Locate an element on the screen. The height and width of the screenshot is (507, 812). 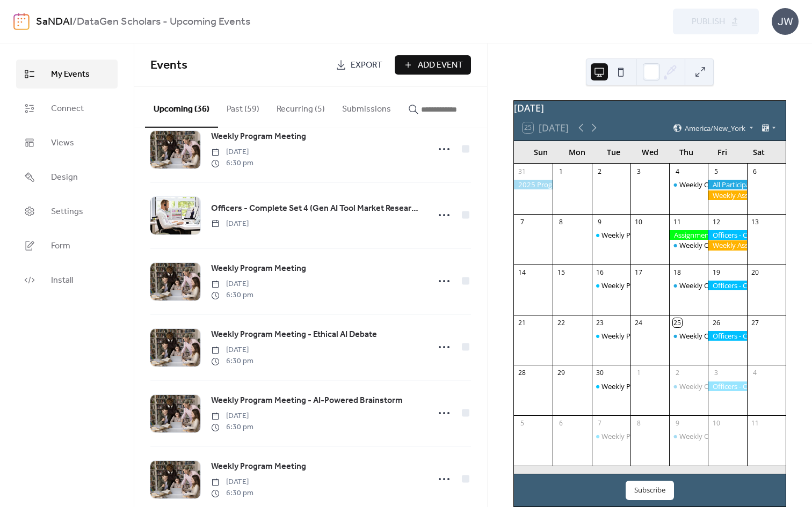
button: Past (59) is located at coordinates (243, 107).